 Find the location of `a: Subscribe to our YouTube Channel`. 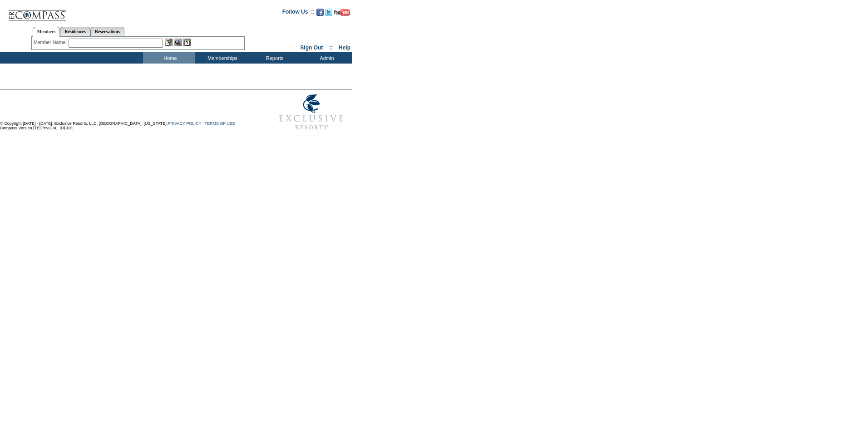

a: Subscribe to our YouTube Channel is located at coordinates (341, 14).